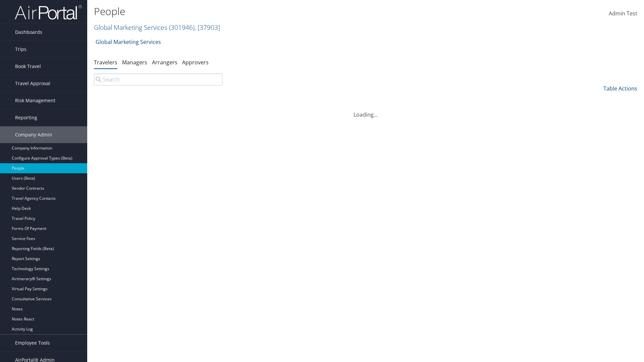 This screenshot has height=362, width=644. What do you see at coordinates (366, 111) in the screenshot?
I see `div: Loading...` at bounding box center [366, 111].